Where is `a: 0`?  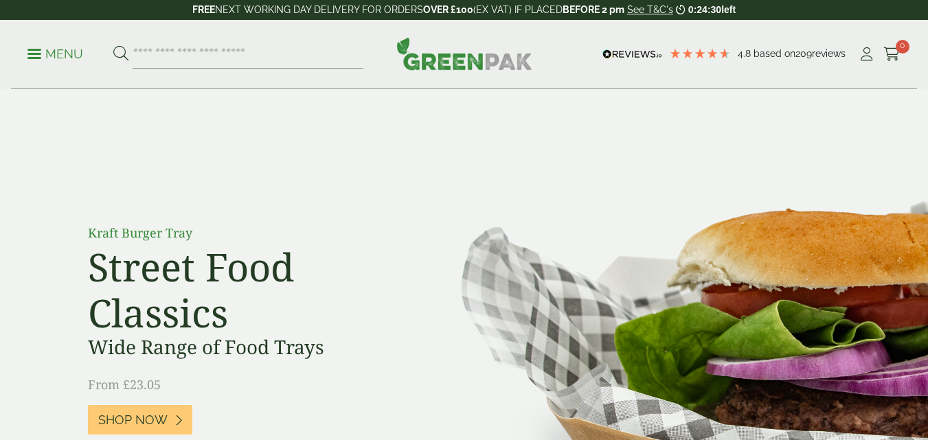 a: 0 is located at coordinates (891, 54).